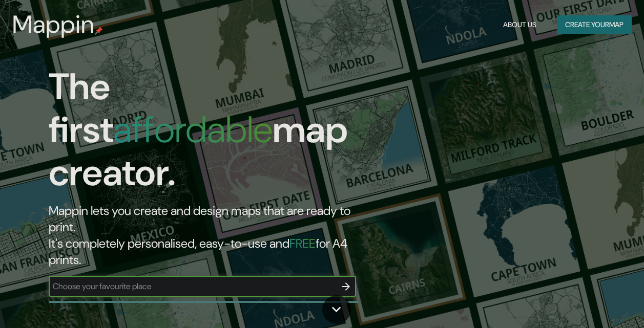 Image resolution: width=644 pixels, height=328 pixels. What do you see at coordinates (210, 235) in the screenshot?
I see `h2: Mappin lets you create and design maps that are ready to print. It's completely personalised, eas...` at bounding box center [210, 235].